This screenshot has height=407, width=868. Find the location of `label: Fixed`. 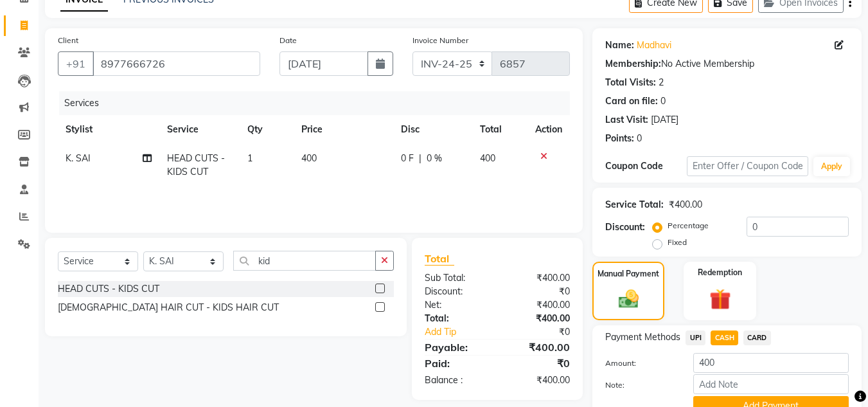

label: Fixed is located at coordinates (678, 242).